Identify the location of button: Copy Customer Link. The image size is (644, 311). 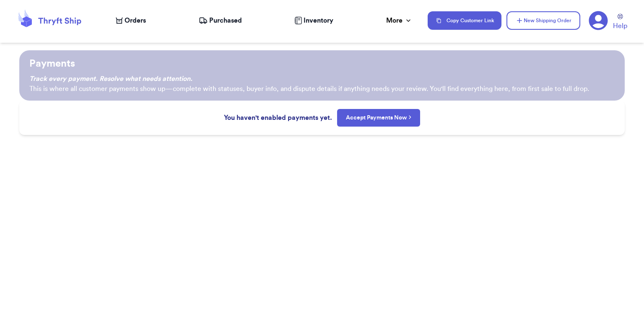
(464, 20).